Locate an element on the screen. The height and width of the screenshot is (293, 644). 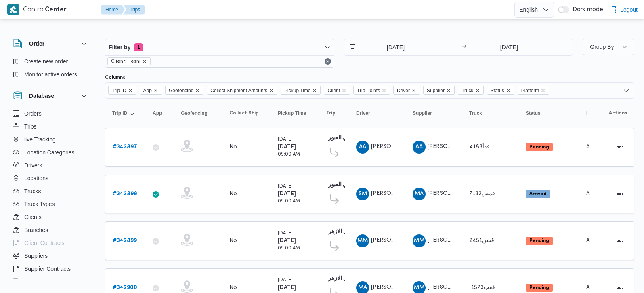
button: Location Categories is located at coordinates (51, 152).